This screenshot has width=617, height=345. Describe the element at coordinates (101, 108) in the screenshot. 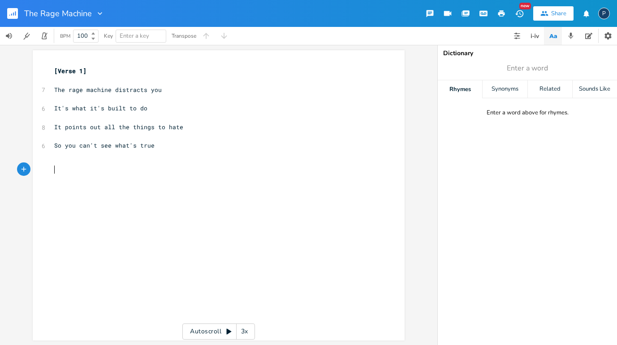

I see `span: It's what it's built to do` at that location.